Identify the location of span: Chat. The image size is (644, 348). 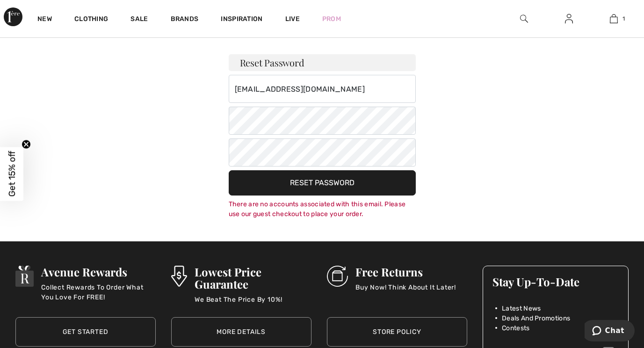
(30, 11).